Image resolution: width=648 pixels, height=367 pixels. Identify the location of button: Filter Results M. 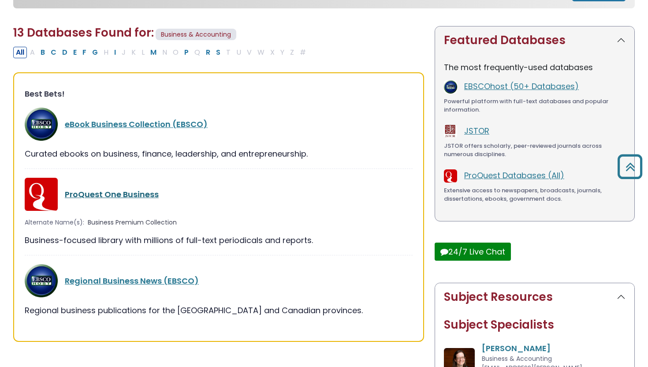
(154, 52).